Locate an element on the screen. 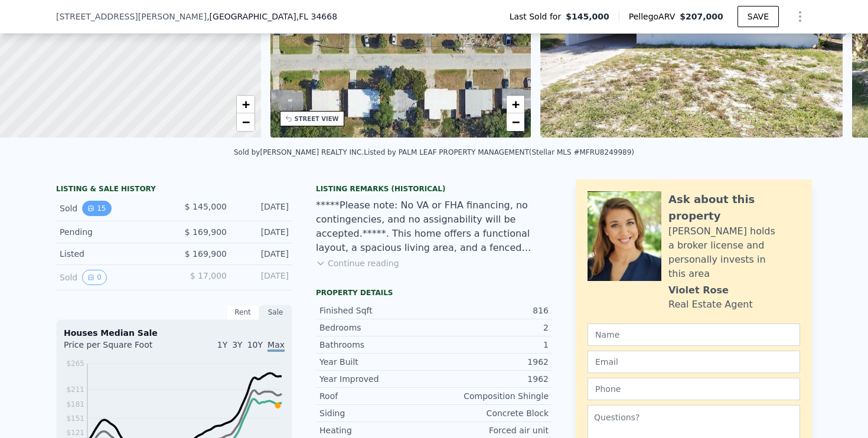 The height and width of the screenshot is (438, 868). tspan: $265 is located at coordinates (75, 364).